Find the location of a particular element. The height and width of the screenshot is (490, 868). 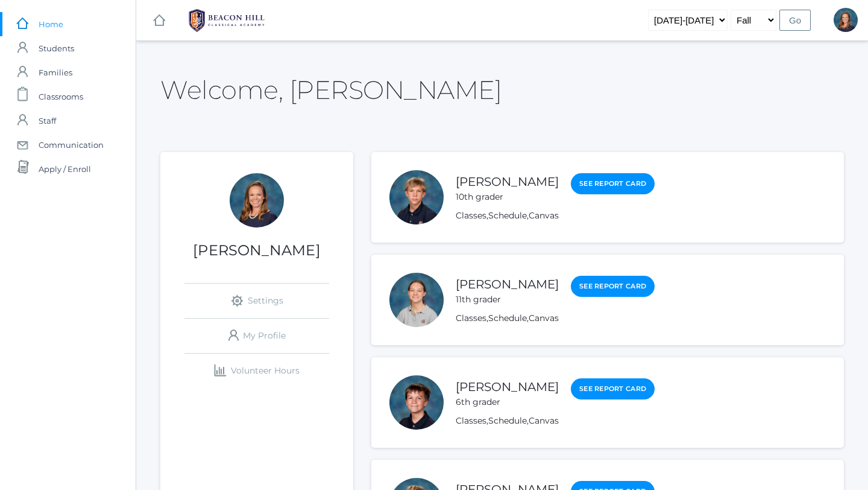

span: Apply / Enroll is located at coordinates (64, 169).